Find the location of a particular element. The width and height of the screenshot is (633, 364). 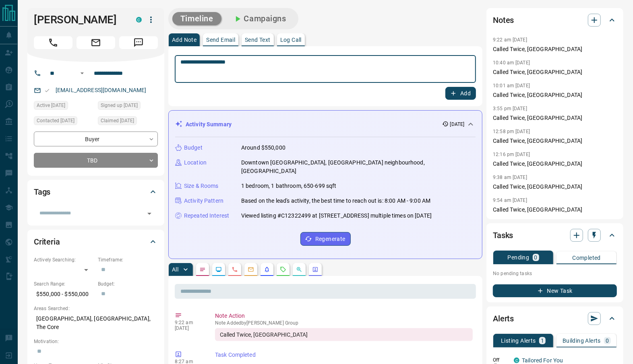

button: Campaigns is located at coordinates (259, 19).